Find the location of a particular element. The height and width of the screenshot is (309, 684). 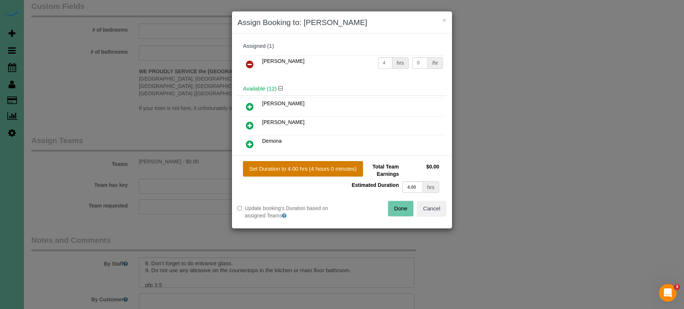

div: /hr is located at coordinates (435, 63).